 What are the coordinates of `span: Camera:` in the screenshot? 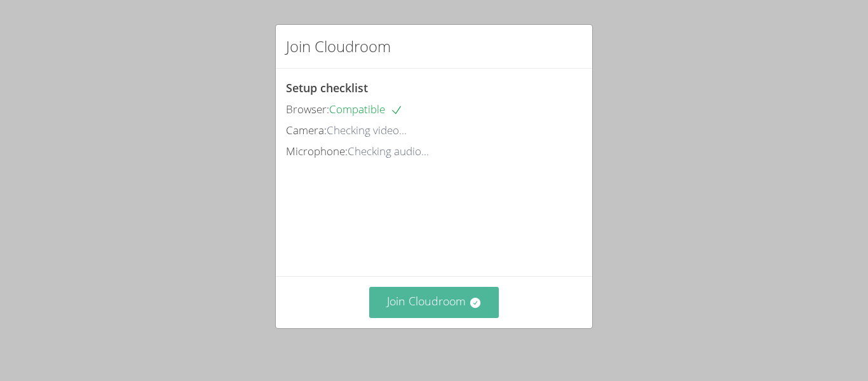 It's located at (306, 130).